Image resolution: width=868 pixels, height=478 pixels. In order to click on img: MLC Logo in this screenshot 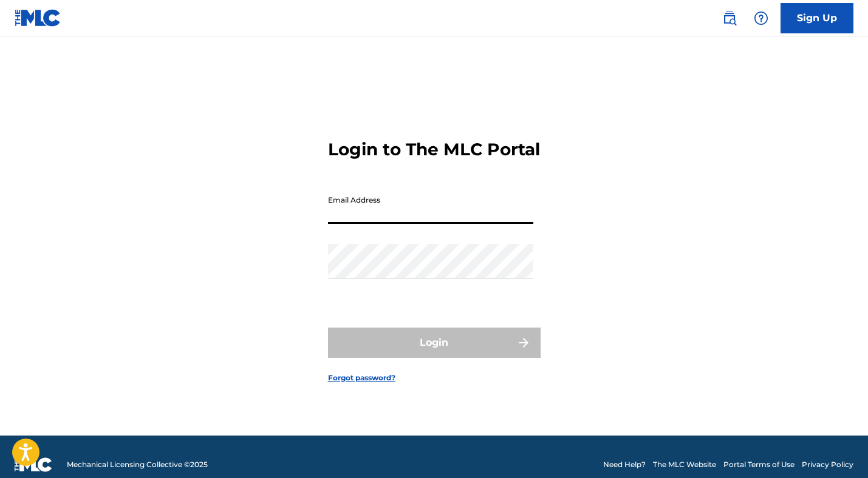, I will do `click(38, 18)`.